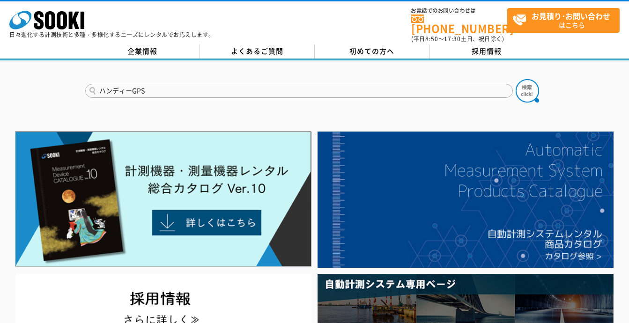 The width and height of the screenshot is (629, 323). What do you see at coordinates (372, 51) in the screenshot?
I see `span: 初めての方へ` at bounding box center [372, 51].